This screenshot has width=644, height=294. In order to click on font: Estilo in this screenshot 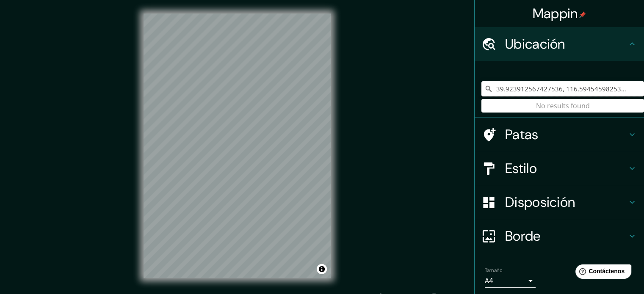, I will do `click(521, 168)`.